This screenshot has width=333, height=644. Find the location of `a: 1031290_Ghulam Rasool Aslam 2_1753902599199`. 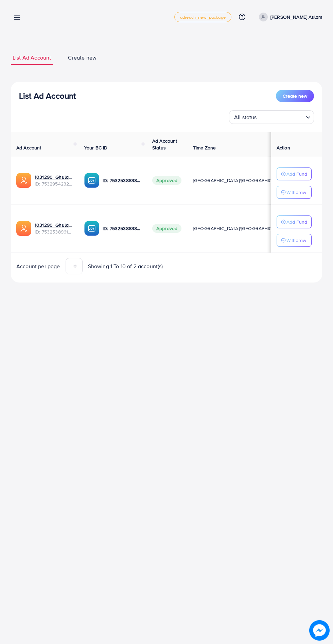

a: 1031290_Ghulam Rasool Aslam 2_1753902599199 is located at coordinates (54, 177).